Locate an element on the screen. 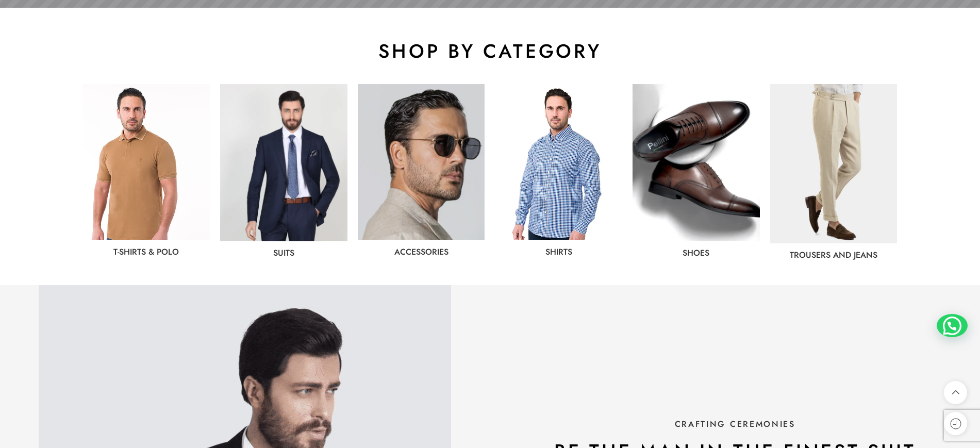 The image size is (980, 448). a: T-Shirts & Polo is located at coordinates (146, 251).